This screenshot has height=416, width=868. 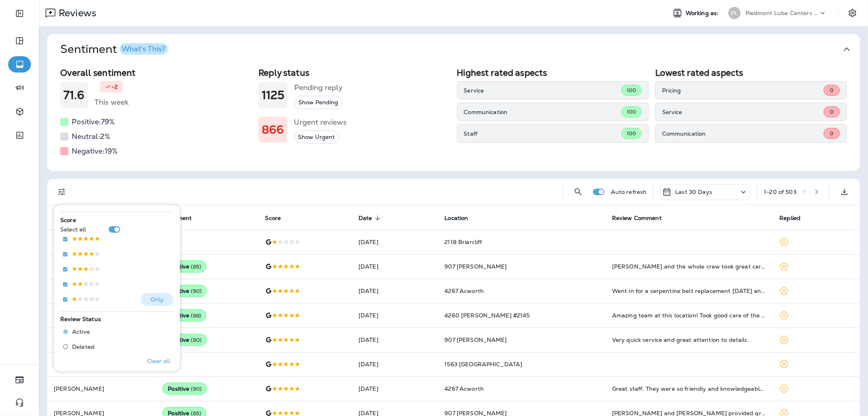 I want to click on p: Select all, so click(x=73, y=229).